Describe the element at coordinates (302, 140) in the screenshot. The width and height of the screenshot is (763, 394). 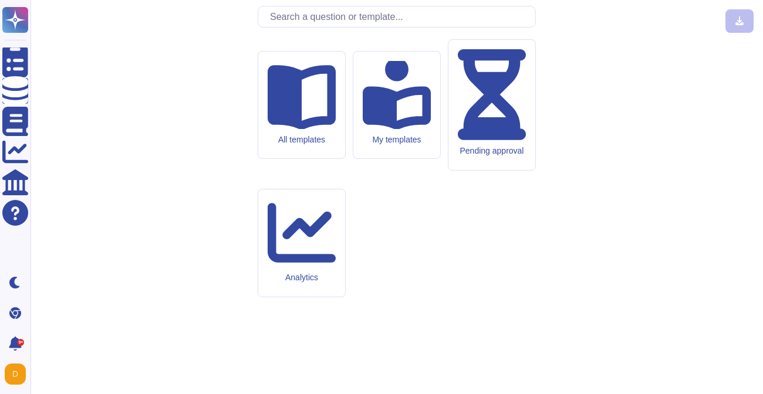
I see `div: All templates` at that location.